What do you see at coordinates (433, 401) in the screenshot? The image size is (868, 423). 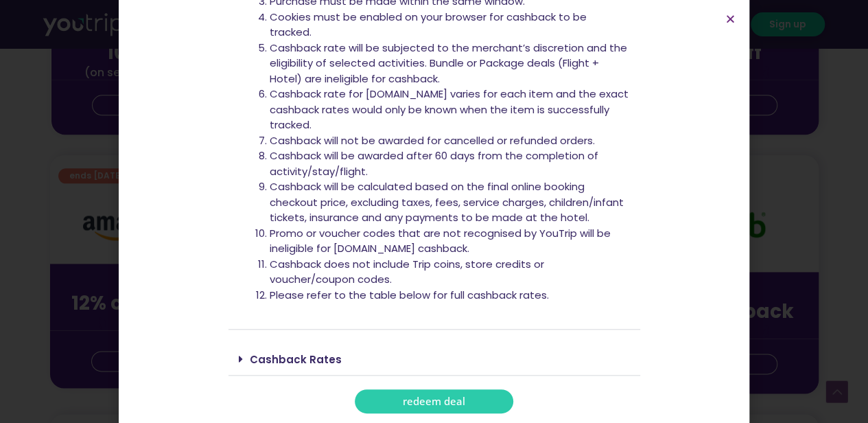 I see `a: redeem deal` at bounding box center [433, 401].